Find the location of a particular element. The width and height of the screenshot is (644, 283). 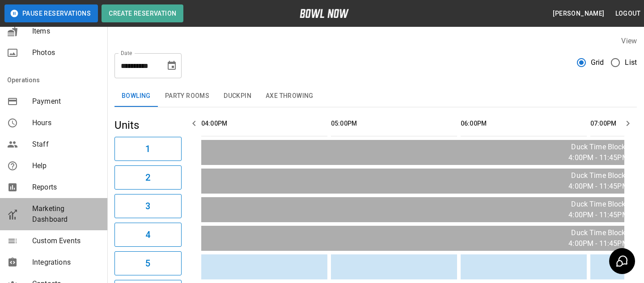

h6: 1 is located at coordinates (147, 149).